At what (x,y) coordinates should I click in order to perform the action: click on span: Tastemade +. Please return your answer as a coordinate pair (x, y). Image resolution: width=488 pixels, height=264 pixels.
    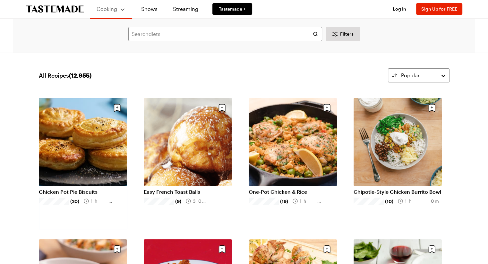
    Looking at the image, I should click on (232, 9).